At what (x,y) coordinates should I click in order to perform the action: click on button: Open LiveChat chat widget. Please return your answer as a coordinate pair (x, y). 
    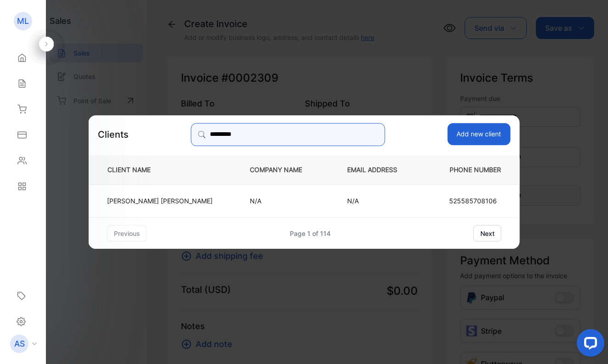
    Looking at the image, I should click on (21, 17).